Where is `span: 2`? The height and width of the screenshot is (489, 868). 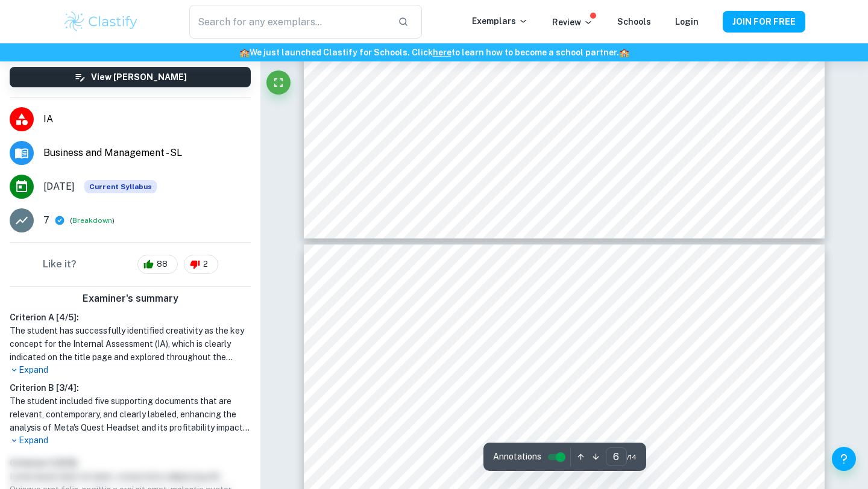 span: 2 is located at coordinates (206, 264).